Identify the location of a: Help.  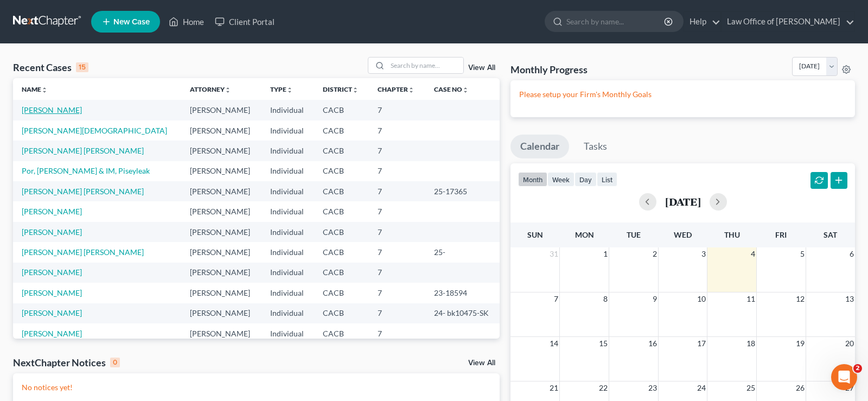
(702, 22).